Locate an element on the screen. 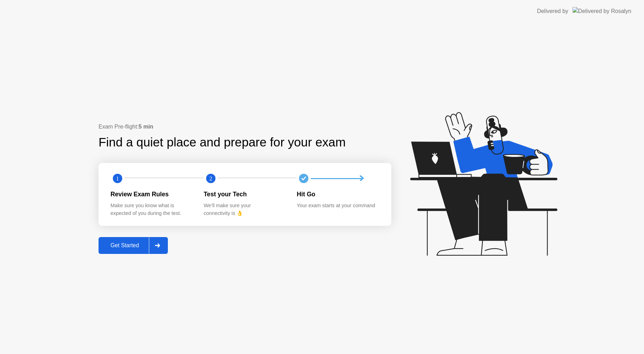 Image resolution: width=644 pixels, height=354 pixels. div: Delivered by is located at coordinates (553, 11).